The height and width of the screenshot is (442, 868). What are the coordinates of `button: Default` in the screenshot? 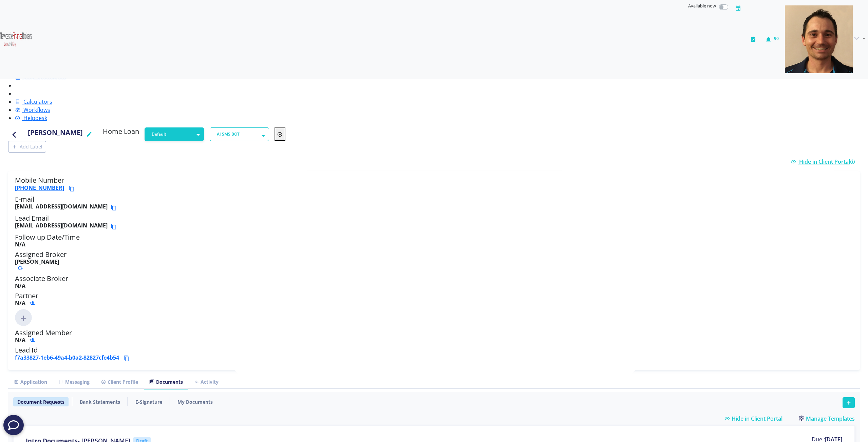 It's located at (174, 135).